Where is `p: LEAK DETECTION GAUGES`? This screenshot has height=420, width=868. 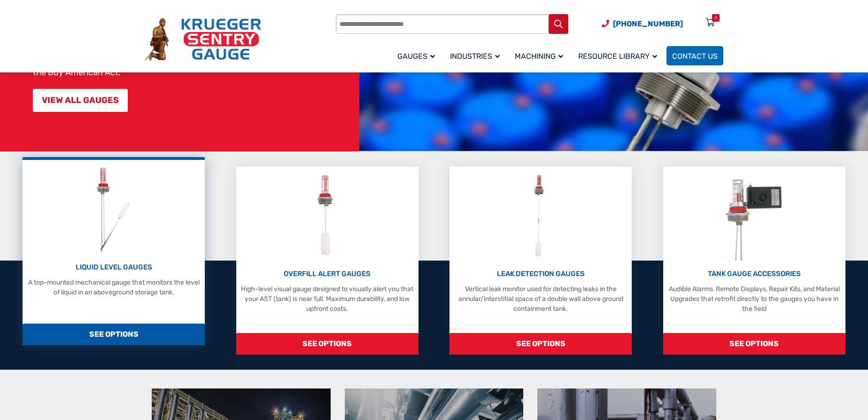 p: LEAK DETECTION GAUGES is located at coordinates (540, 274).